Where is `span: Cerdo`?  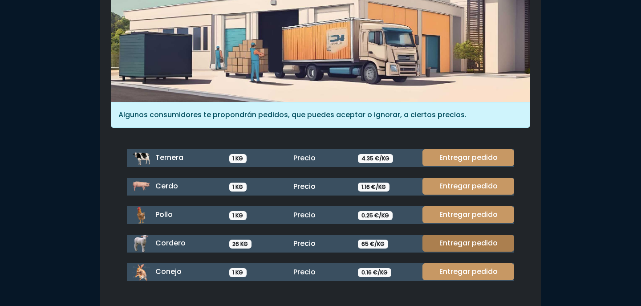 span: Cerdo is located at coordinates (167, 186).